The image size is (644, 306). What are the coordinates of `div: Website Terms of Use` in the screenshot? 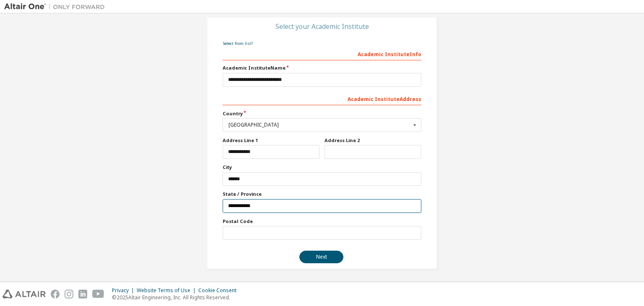 It's located at (167, 290).